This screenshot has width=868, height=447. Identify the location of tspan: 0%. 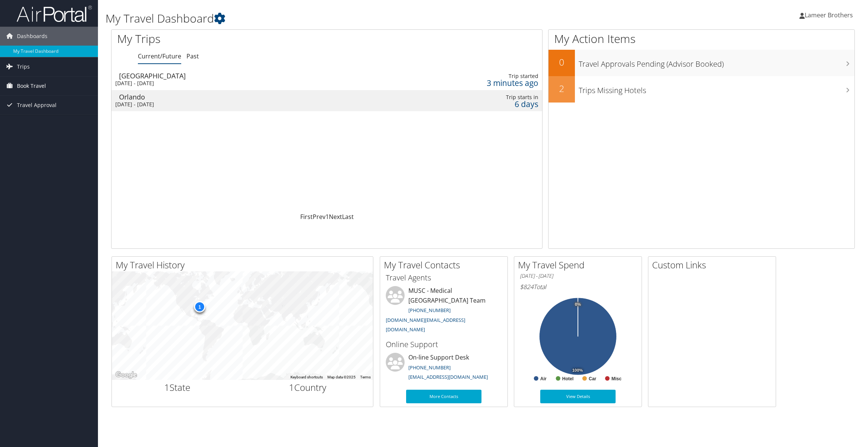
(578, 304).